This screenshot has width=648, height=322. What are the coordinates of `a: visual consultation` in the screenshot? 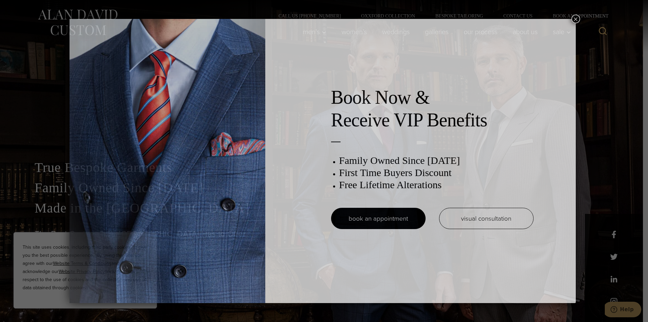 It's located at (487, 218).